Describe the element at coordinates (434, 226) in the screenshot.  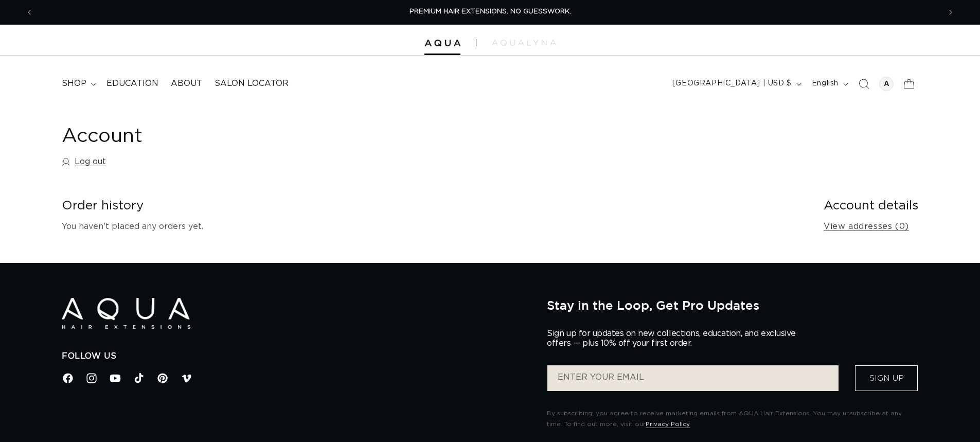
I see `p: You haven't placed any orders yet.` at that location.